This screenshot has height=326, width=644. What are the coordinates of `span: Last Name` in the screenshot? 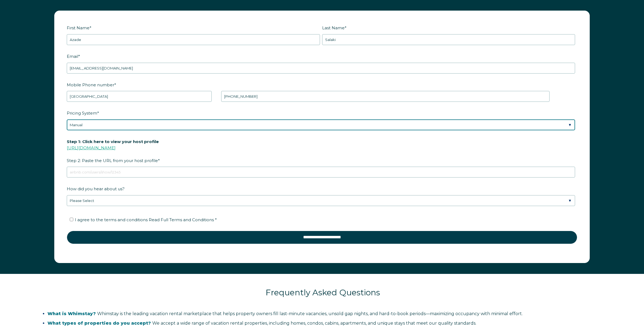 It's located at (333, 28).